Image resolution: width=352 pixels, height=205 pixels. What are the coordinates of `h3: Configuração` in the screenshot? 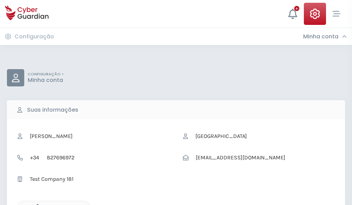 It's located at (34, 37).